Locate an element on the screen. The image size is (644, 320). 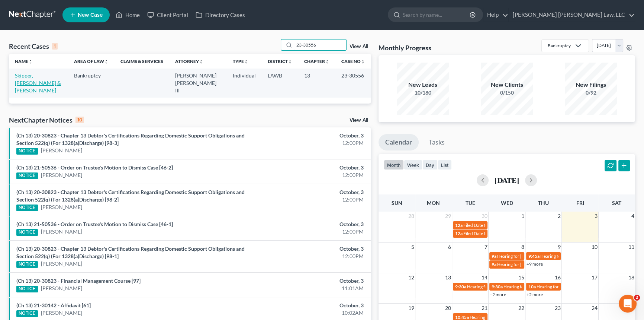
a: Nameunfold_more is located at coordinates (24, 61).